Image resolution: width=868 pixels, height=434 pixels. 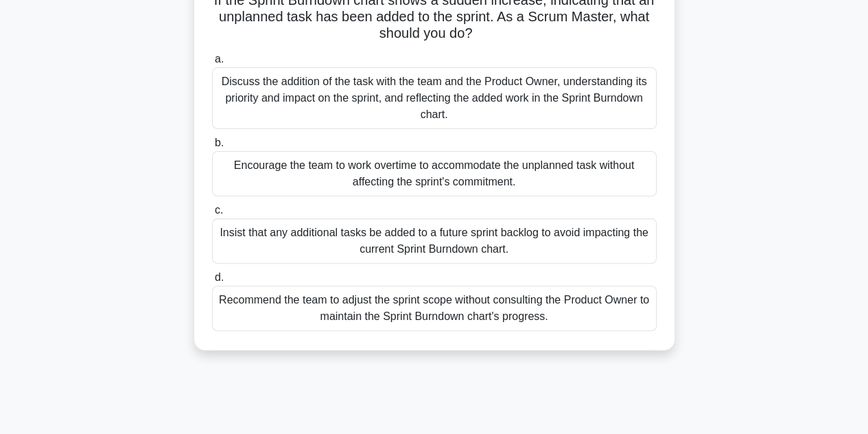 I want to click on span: b., so click(x=219, y=142).